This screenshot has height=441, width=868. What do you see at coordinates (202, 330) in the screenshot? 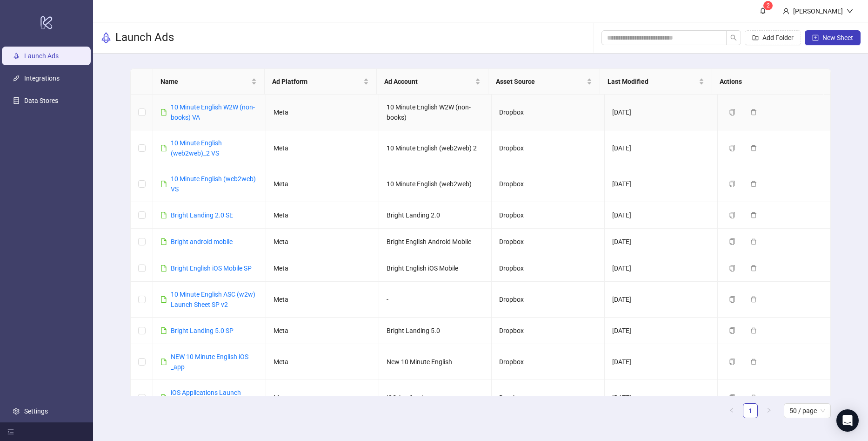
I see `a: Bright Landing 5.0 SP` at bounding box center [202, 330].